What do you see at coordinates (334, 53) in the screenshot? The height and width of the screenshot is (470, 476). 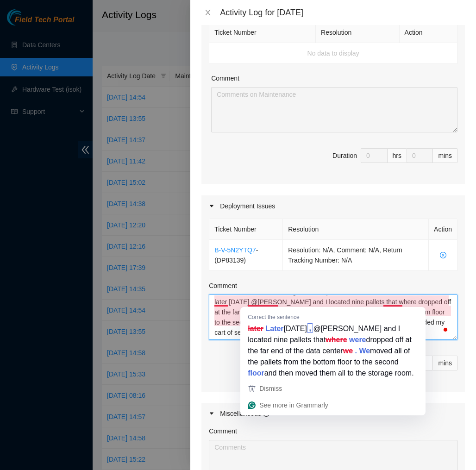 I see `td: No data to display` at bounding box center [334, 53].